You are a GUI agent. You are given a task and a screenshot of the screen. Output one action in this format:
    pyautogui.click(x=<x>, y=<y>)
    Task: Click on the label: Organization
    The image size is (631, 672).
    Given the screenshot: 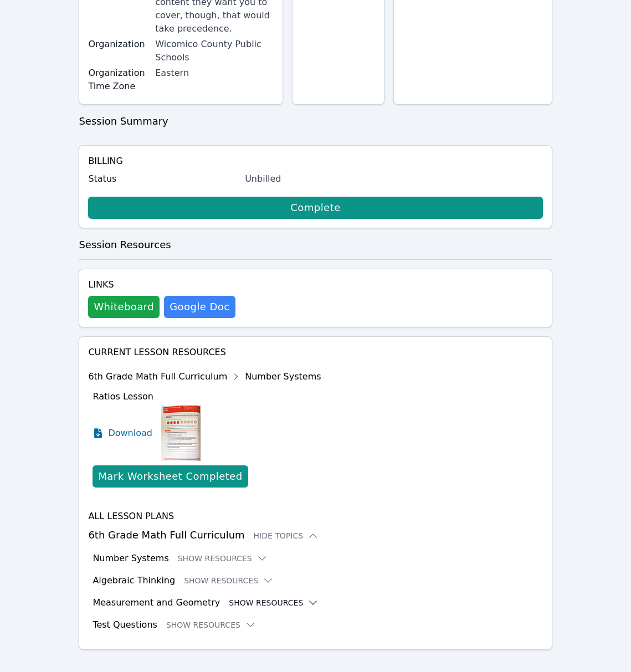 What is the action you would take?
    pyautogui.click(x=118, y=45)
    